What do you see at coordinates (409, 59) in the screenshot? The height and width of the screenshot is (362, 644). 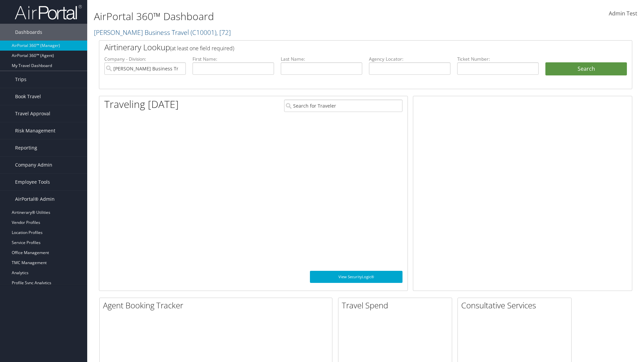 I see `label: Agency Locator:` at bounding box center [409, 59].